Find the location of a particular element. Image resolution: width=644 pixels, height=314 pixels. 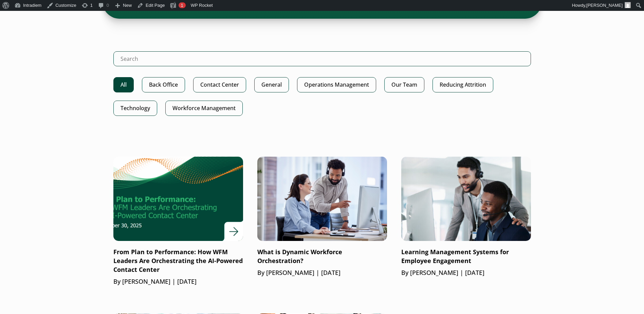

a: Technology is located at coordinates (135, 108).